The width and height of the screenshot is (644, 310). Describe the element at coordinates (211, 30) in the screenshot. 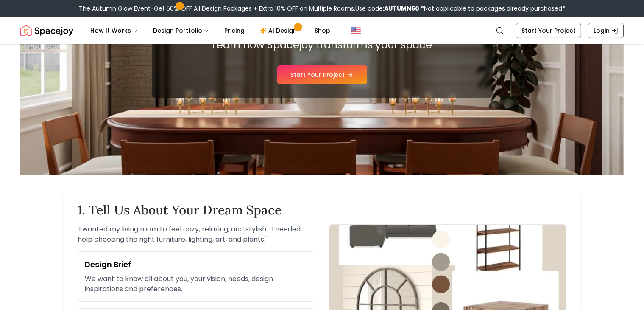

I see `nav: Main` at that location.